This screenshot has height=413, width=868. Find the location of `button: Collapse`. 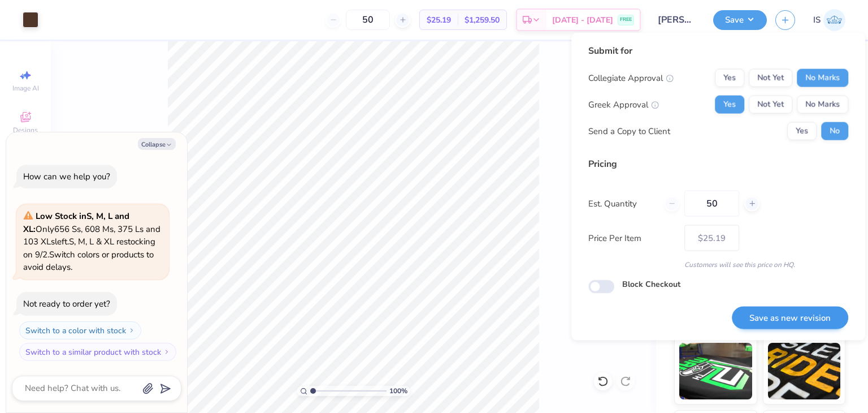

button: Collapse is located at coordinates (157, 144).